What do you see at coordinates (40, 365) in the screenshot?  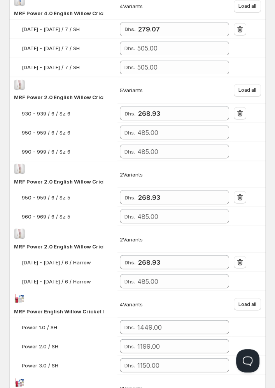 I see `div: Power 3.0 / SH` at bounding box center [40, 365].